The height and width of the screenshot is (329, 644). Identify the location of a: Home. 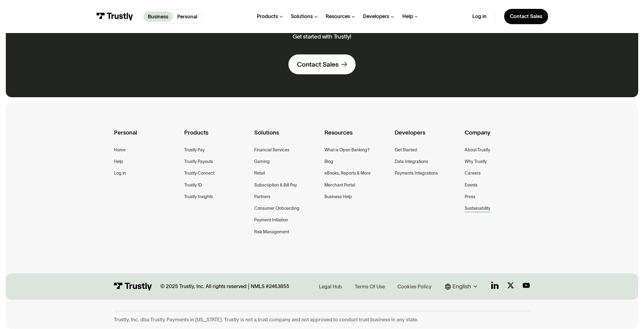
(120, 150).